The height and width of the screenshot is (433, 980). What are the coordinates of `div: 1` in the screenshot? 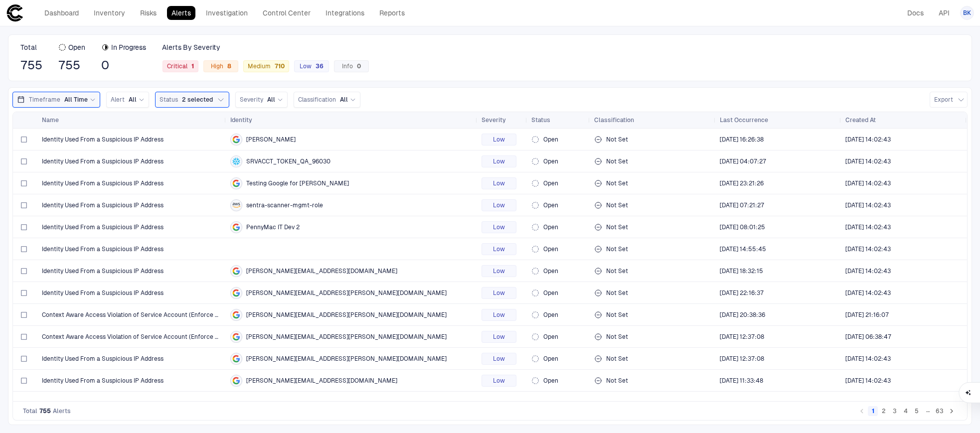 It's located at (191, 66).